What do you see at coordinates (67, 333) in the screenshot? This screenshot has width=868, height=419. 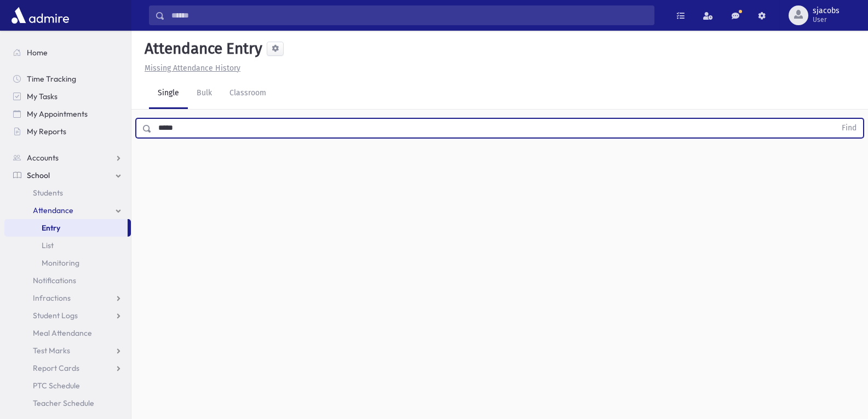 I see `a: Meal Attendance` at bounding box center [67, 333].